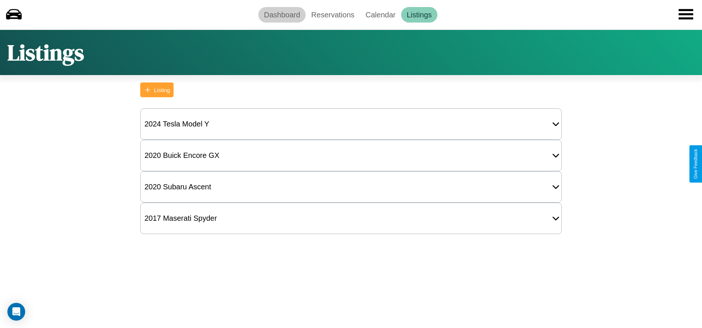 This screenshot has width=702, height=328. I want to click on div: Give Feedback, so click(696, 164).